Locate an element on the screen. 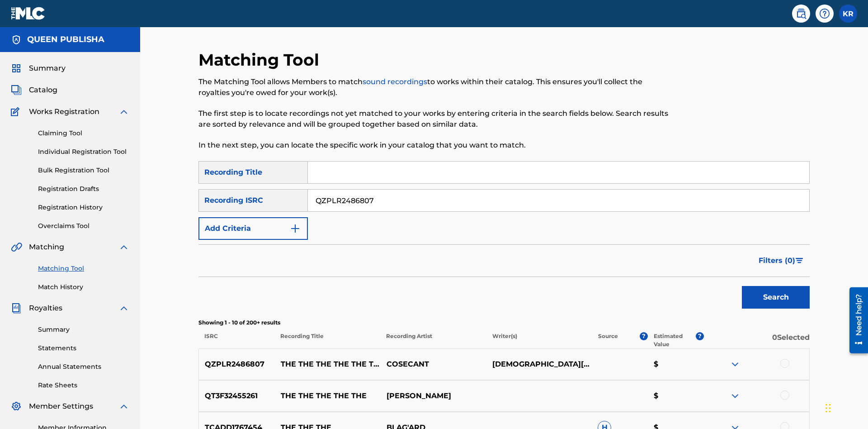 Image resolution: width=868 pixels, height=429 pixels. img: search is located at coordinates (802, 13).